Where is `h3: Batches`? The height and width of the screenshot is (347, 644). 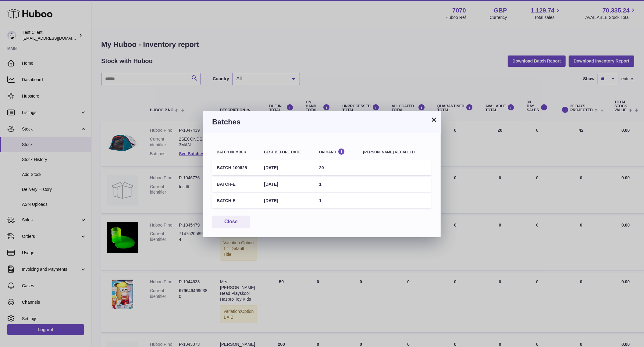
h3: Batches is located at coordinates (322, 122).